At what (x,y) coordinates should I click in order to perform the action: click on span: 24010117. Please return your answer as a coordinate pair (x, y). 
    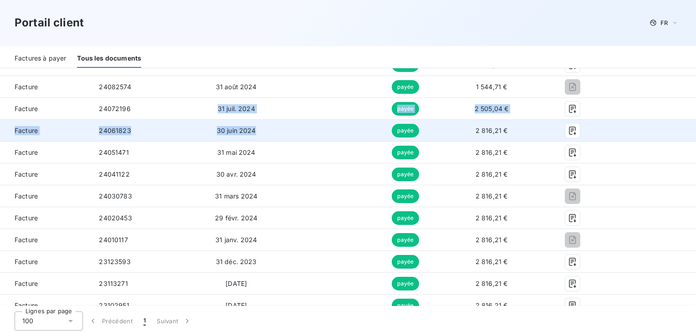
    Looking at the image, I should click on (113, 239).